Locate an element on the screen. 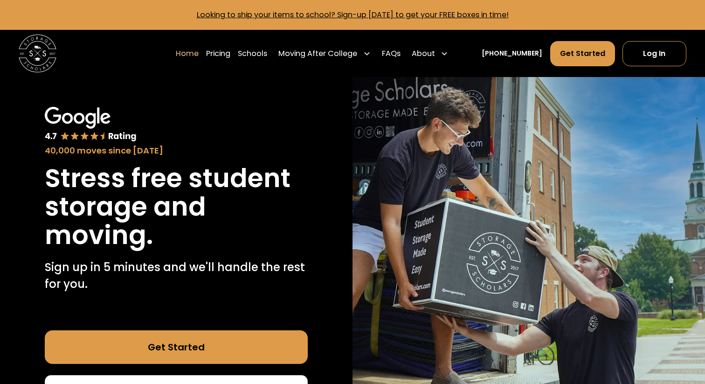  a: Home is located at coordinates (187, 54).